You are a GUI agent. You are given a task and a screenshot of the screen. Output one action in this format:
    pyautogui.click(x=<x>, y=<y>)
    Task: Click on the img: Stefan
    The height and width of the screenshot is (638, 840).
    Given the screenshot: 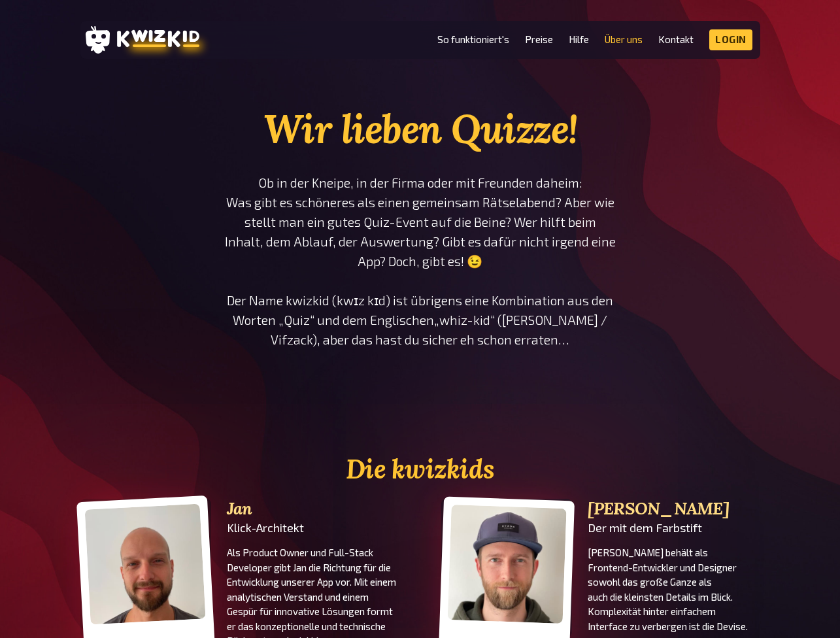 What is the action you would take?
    pyautogui.click(x=507, y=564)
    